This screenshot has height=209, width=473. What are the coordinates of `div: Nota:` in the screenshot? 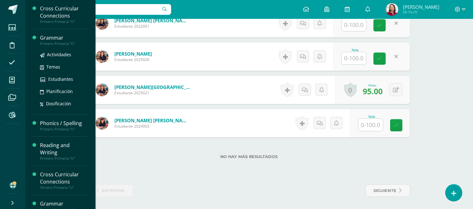 It's located at (372, 85).